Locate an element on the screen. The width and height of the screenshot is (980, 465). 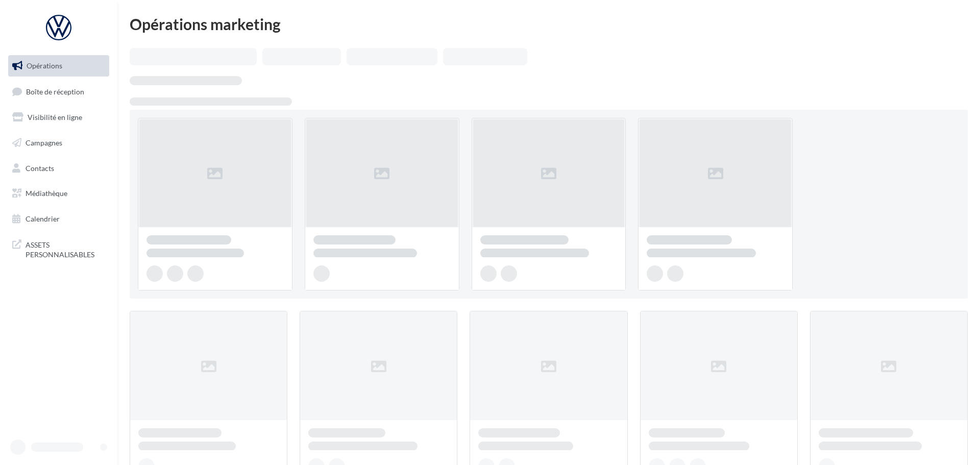
span: Contacts is located at coordinates (40, 167).